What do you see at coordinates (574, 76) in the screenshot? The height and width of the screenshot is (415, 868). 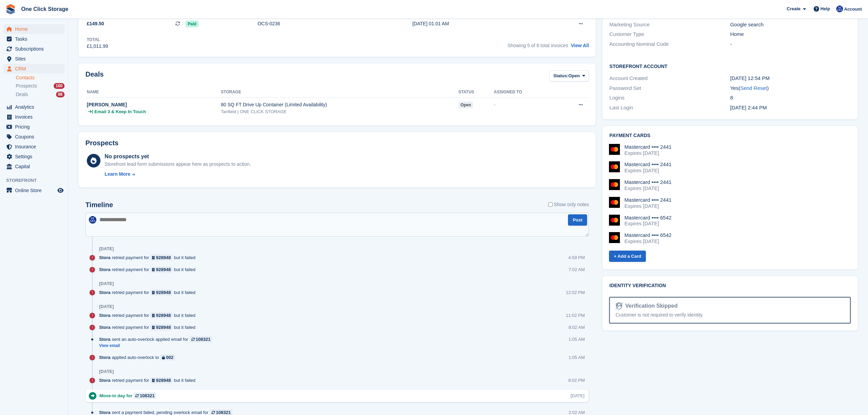 I see `span: Open` at bounding box center [574, 76].